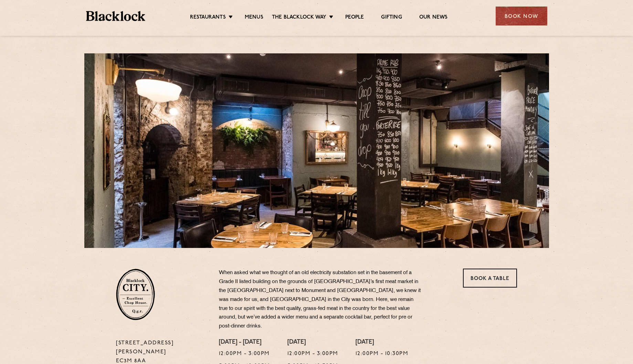  I want to click on a: Menus, so click(254, 18).